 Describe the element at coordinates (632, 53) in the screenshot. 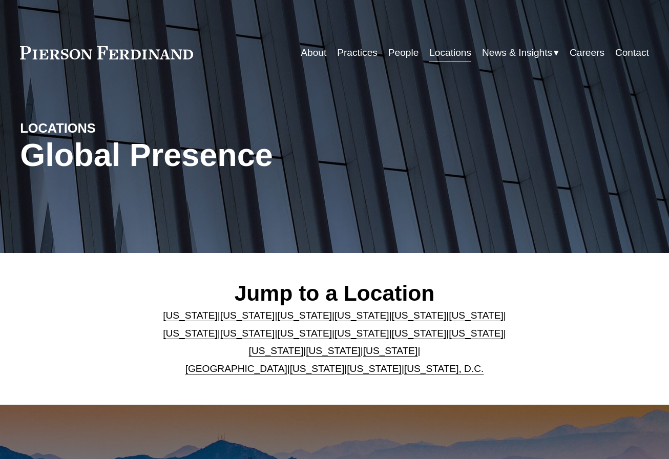

I see `a: Contact` at that location.